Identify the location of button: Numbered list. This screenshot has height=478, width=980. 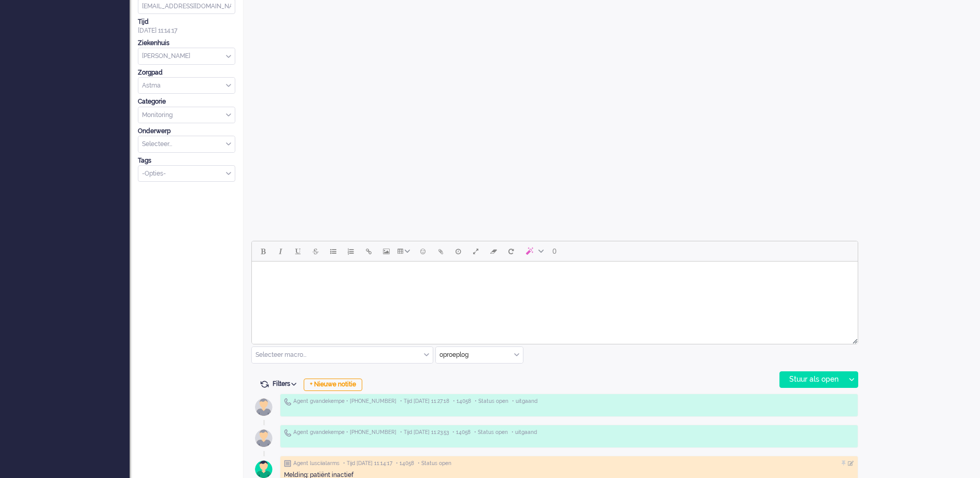
(351, 251).